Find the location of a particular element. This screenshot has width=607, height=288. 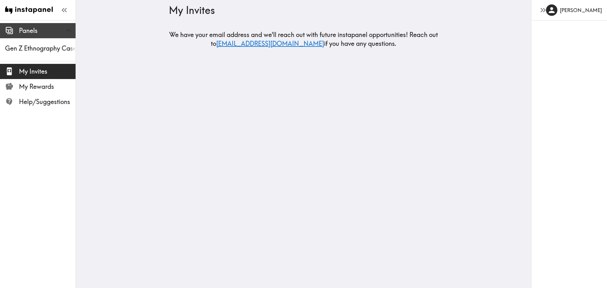

span: Help/Suggestions is located at coordinates (47, 102).